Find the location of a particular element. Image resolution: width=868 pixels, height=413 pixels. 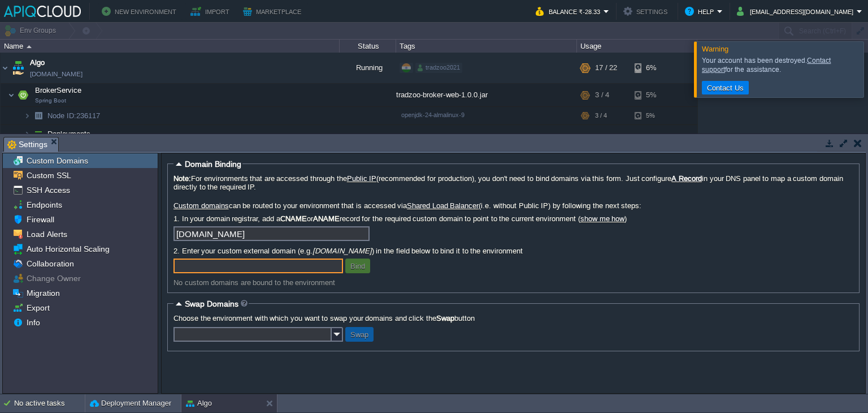

span: Domain Binding is located at coordinates (213, 164).